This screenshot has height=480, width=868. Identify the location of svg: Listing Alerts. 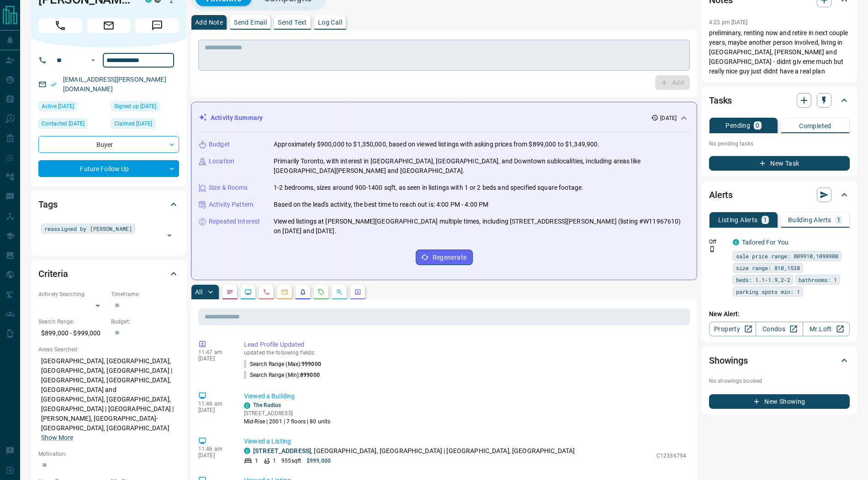
(303, 292).